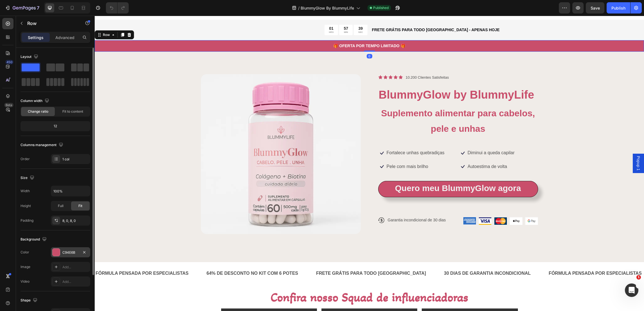 The height and width of the screenshot is (311, 644). I want to click on div: Color, so click(25, 252).